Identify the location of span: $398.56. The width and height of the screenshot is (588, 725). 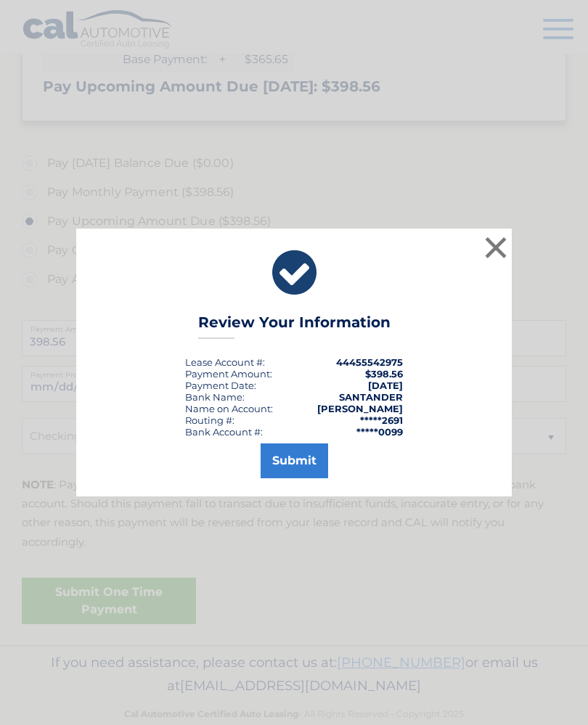
(384, 374).